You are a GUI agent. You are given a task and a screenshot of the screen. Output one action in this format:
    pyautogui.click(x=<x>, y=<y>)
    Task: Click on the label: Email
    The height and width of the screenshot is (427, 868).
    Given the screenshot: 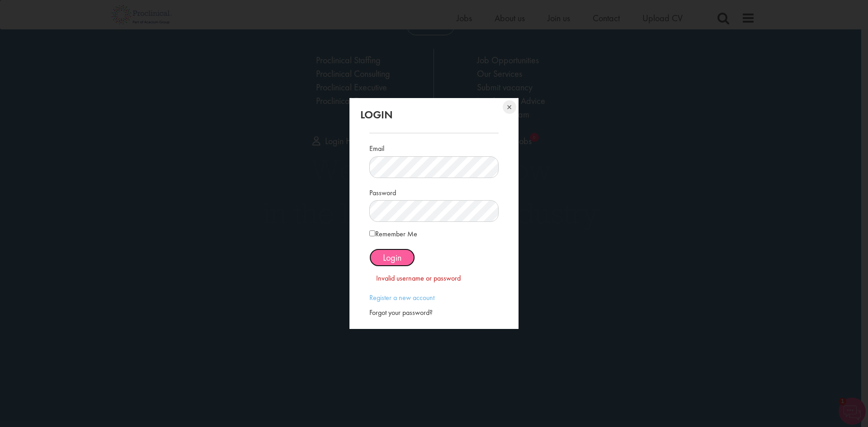 What is the action you would take?
    pyautogui.click(x=377, y=147)
    